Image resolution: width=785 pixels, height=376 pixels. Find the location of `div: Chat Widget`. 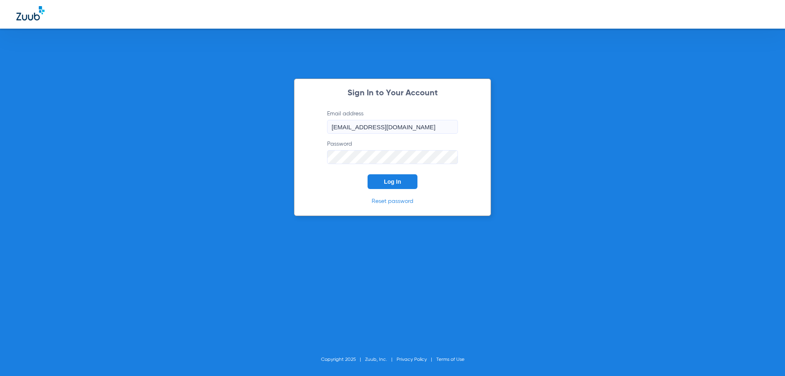

div: Chat Widget is located at coordinates (764, 356).